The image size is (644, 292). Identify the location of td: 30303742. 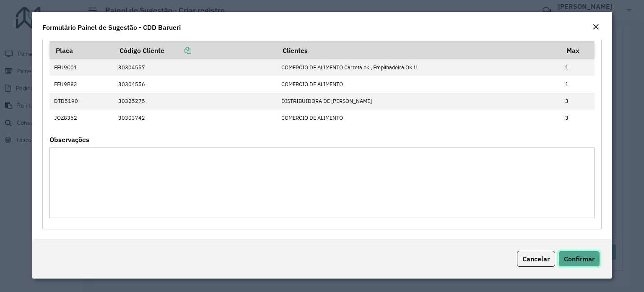
(195, 118).